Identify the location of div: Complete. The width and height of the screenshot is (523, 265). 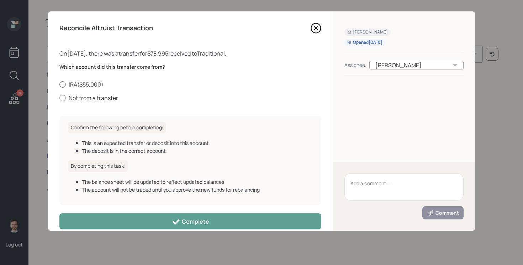
(190, 222).